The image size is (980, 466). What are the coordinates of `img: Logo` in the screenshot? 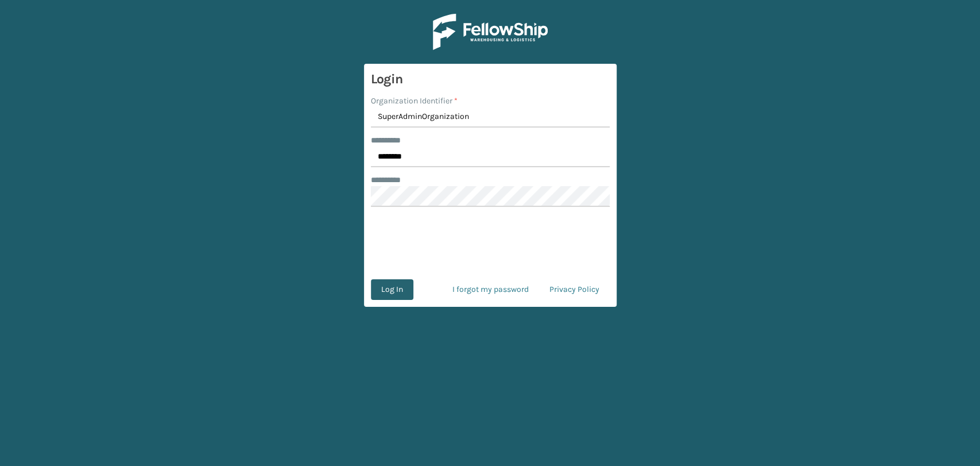 It's located at (490, 32).